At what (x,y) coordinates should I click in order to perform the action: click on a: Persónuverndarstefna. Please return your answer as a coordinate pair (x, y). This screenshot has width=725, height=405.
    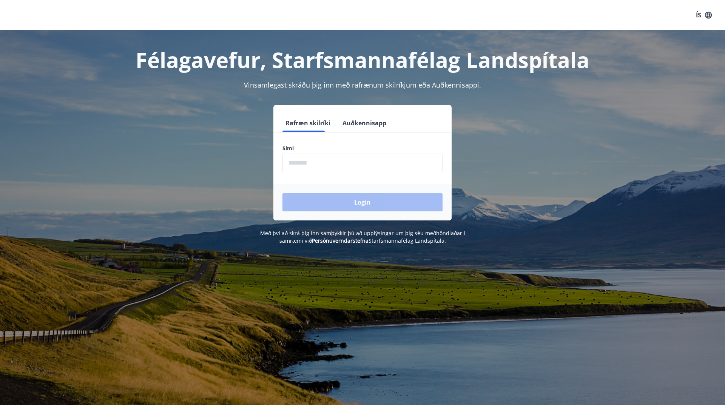
    Looking at the image, I should click on (340, 241).